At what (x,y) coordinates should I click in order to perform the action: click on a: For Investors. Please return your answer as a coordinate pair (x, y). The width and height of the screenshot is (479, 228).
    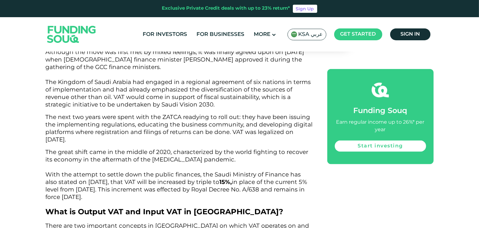
    Looking at the image, I should click on (165, 34).